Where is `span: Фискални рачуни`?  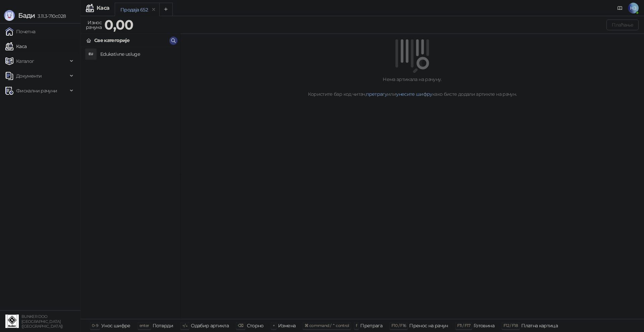 span: Фискални рачуни is located at coordinates (36, 90).